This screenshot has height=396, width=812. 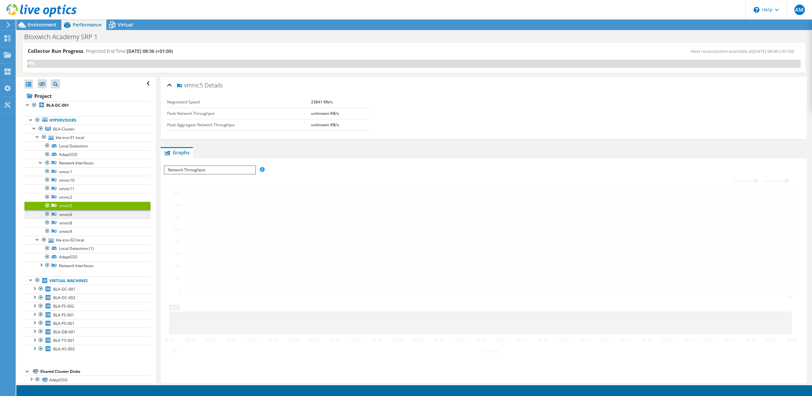 What do you see at coordinates (95, 372) in the screenshot?
I see `div: Shared Cluster Disks` at bounding box center [95, 372].